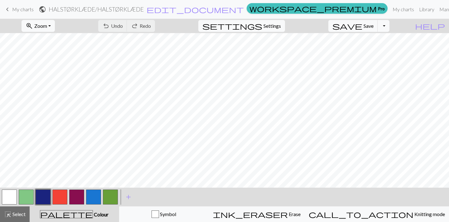 The image size is (449, 222). Describe the element at coordinates (29, 26) in the screenshot. I see `span: zoom_in` at that location.